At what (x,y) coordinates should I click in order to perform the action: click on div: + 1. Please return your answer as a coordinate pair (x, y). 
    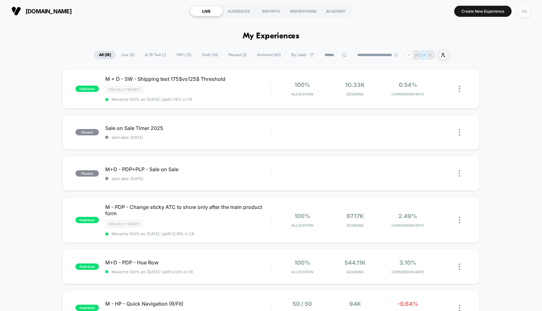
    Looking at the image, I should click on (409, 55).